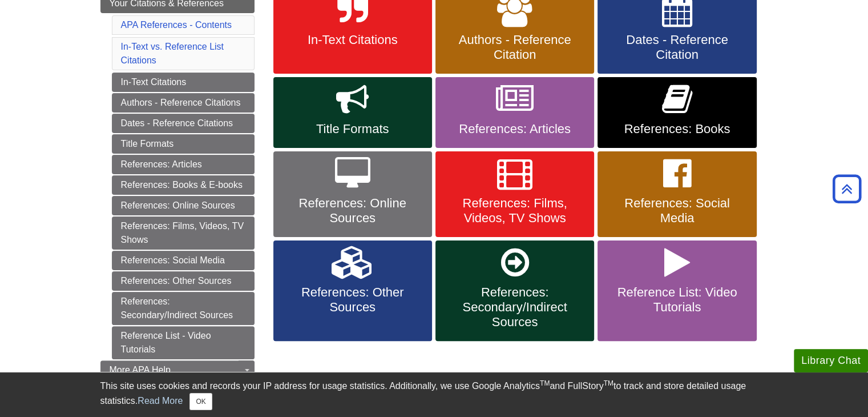 The width and height of the screenshot is (868, 417). What do you see at coordinates (183, 123) in the screenshot?
I see `a: Dates - Reference Citations` at bounding box center [183, 123].